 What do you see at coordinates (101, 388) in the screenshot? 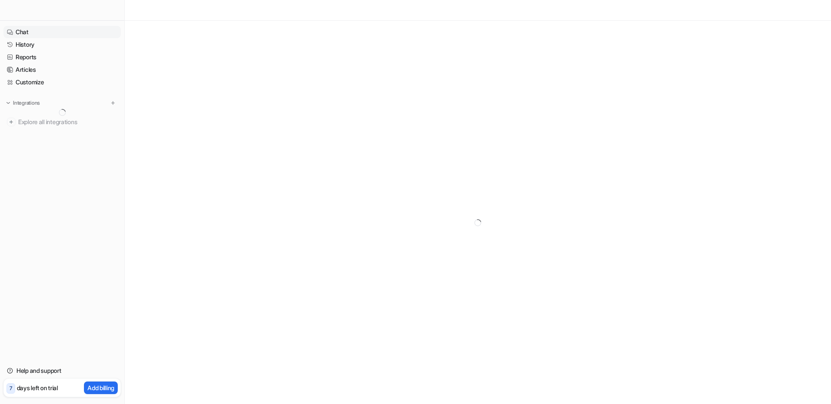
I see `button: Add billing` at bounding box center [101, 388].